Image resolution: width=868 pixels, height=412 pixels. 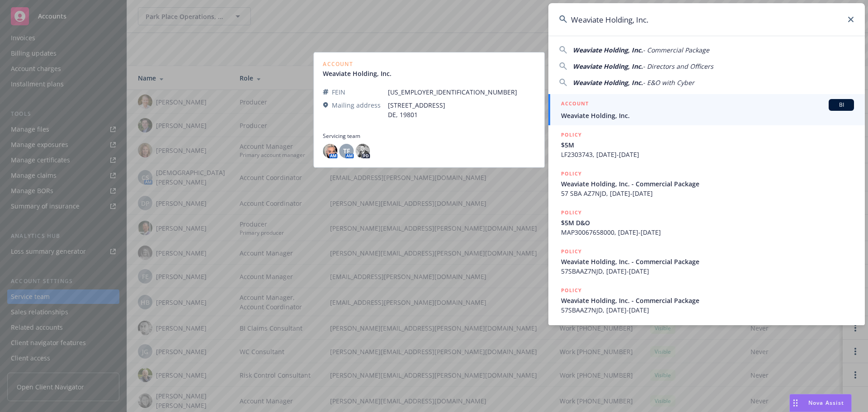 What do you see at coordinates (826, 402) in the screenshot?
I see `span: Nova Assist` at bounding box center [826, 402].